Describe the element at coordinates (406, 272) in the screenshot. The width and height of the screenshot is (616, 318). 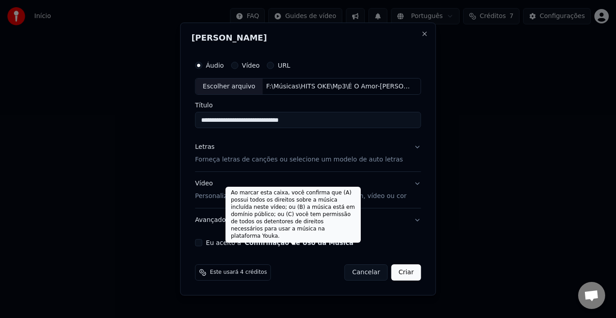
I see `button: Criar` at that location.